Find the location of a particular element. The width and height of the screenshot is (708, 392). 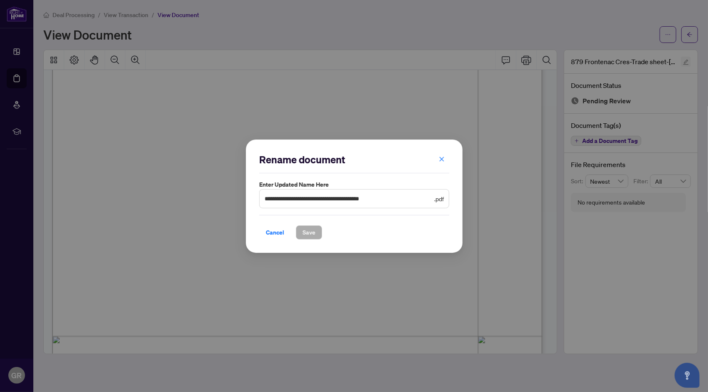

span: close is located at coordinates (441, 159).